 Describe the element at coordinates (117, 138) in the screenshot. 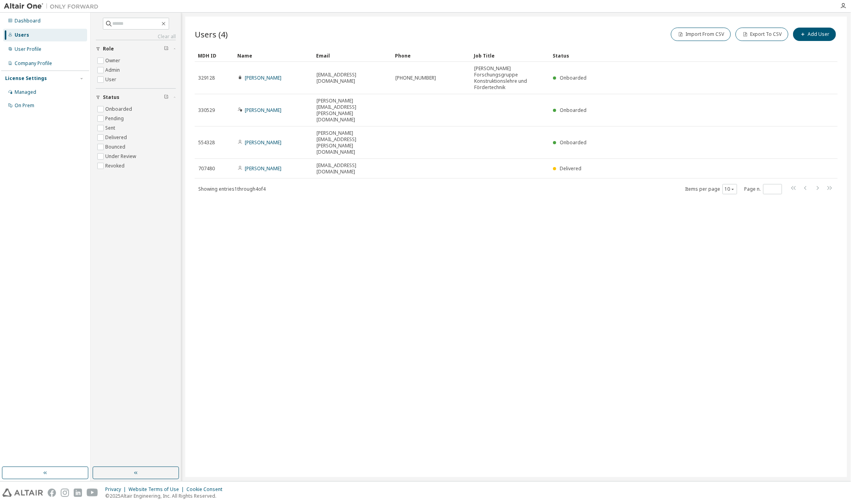

I see `label: Delivered` at that location.